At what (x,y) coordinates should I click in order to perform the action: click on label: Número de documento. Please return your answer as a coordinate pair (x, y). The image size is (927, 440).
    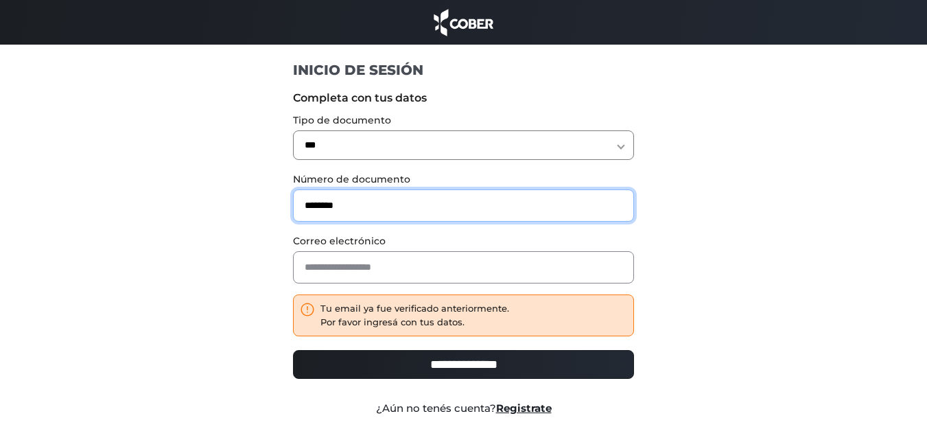
    Looking at the image, I should click on (463, 179).